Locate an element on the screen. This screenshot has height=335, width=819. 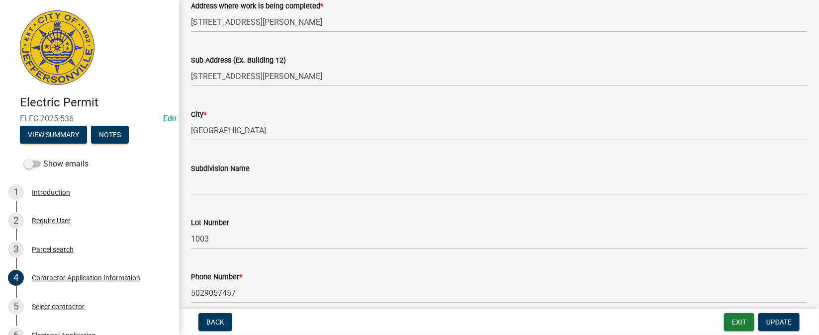
label: Lot Number is located at coordinates (210, 223).